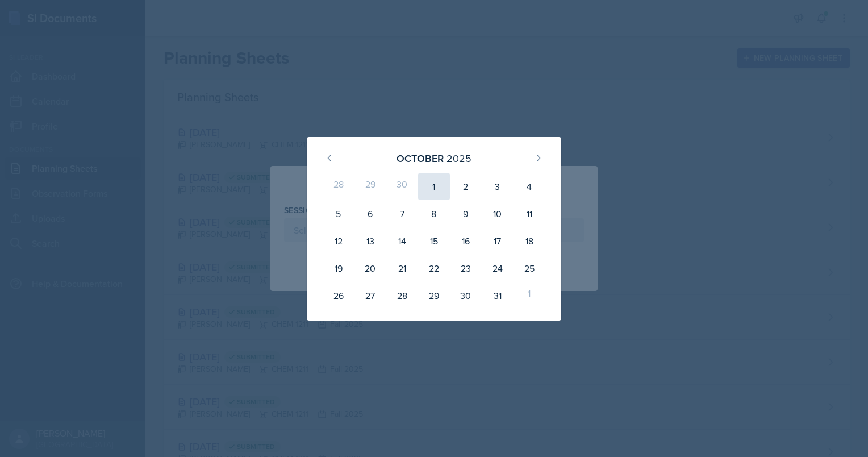 The image size is (868, 457). I want to click on div: 6, so click(370, 214).